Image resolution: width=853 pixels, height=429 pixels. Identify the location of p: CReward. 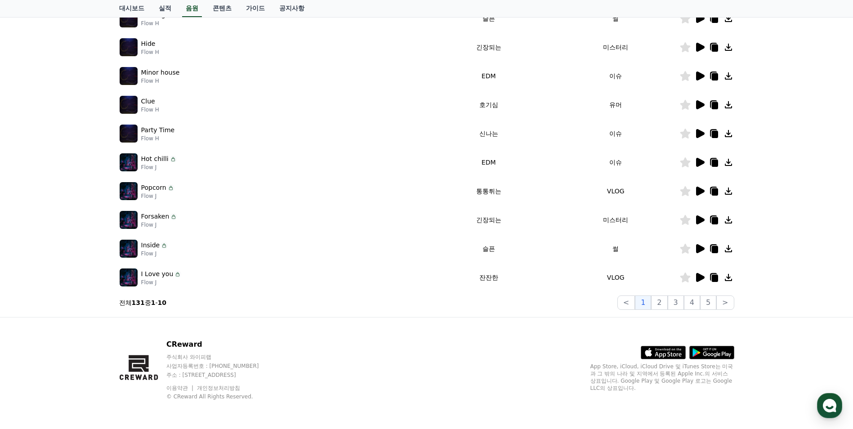
(221, 345).